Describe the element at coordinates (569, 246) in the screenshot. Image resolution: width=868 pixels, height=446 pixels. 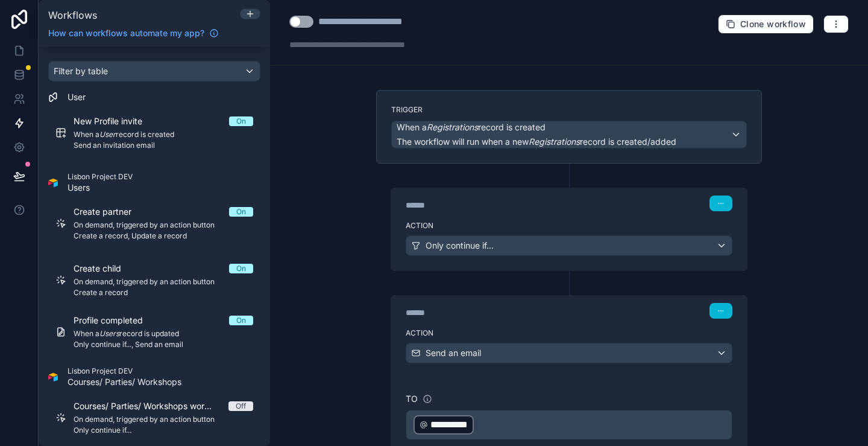
I see `button: Only continue if...` at that location.